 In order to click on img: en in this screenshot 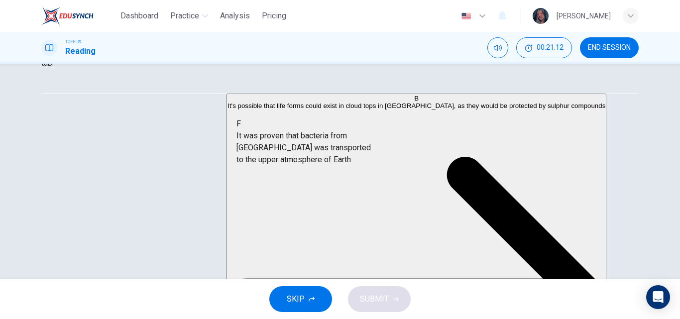, I will do `click(466, 16)`.